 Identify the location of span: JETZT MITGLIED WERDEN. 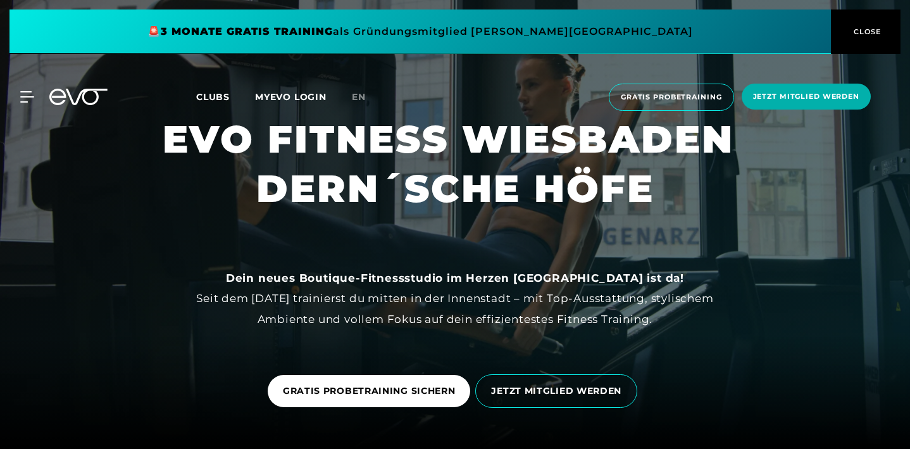
(557, 391).